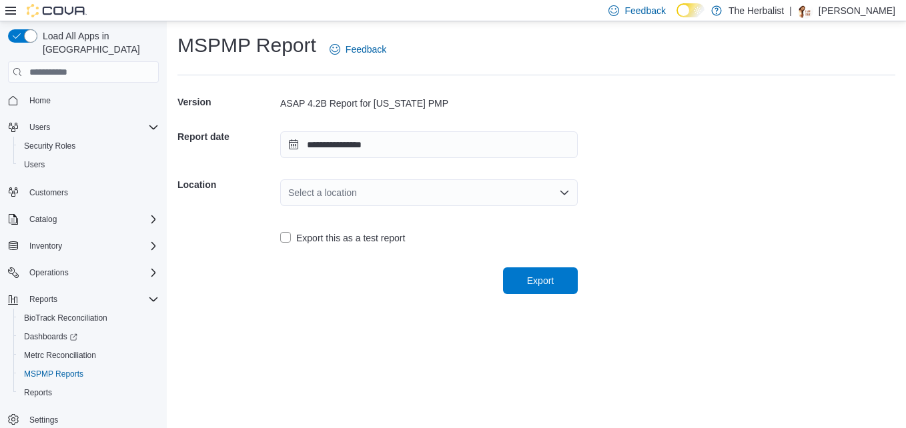 This screenshot has width=906, height=428. I want to click on span: Export, so click(541, 281).